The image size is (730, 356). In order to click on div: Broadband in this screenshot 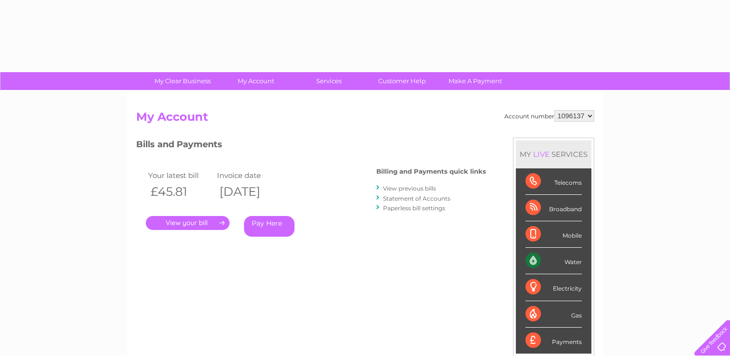, I will do `click(553, 208)`.